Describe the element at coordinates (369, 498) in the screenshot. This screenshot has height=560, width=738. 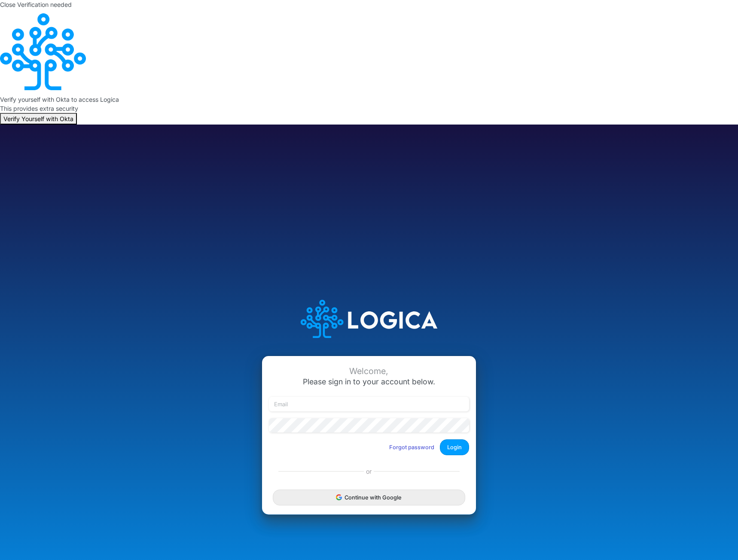
I see `button: Continue with Google` at that location.